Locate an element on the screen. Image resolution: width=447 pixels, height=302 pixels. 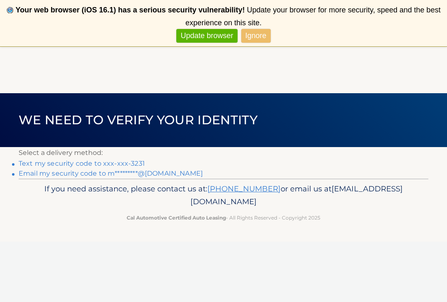
strong: Cal Automotive Certified Auto Leasing is located at coordinates (176, 217).